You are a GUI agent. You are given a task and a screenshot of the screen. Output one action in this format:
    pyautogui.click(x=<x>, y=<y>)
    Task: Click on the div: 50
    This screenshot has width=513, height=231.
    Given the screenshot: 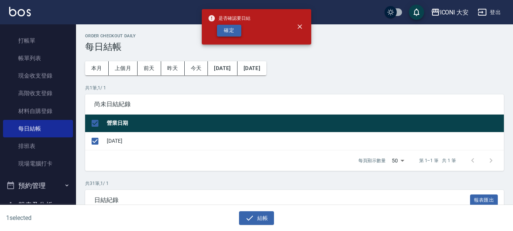 What is the action you would take?
    pyautogui.click(x=398, y=160)
    